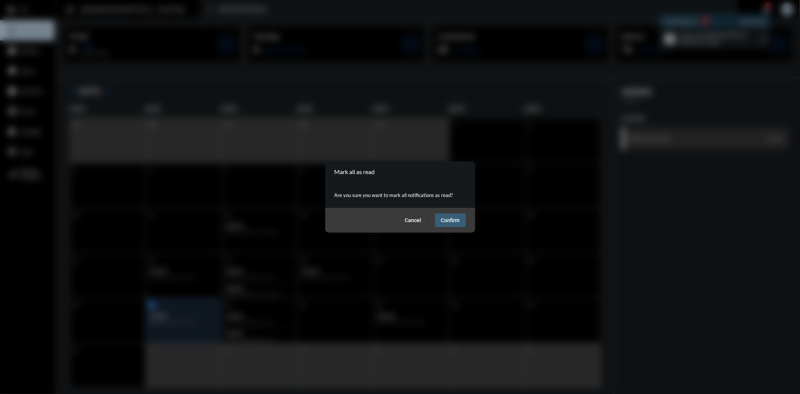  Describe the element at coordinates (355, 171) in the screenshot. I see `h2: Mark all as read` at that location.